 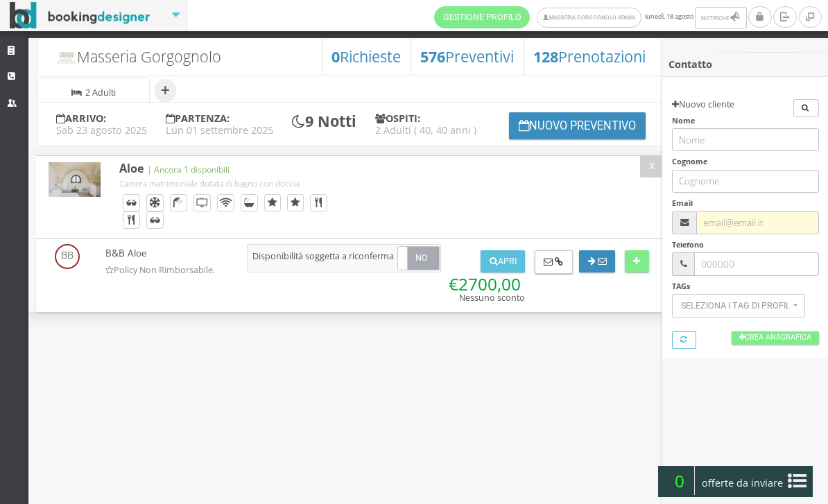 What do you see at coordinates (720, 17) in the screenshot?
I see `button: Notifiche` at bounding box center [720, 17].